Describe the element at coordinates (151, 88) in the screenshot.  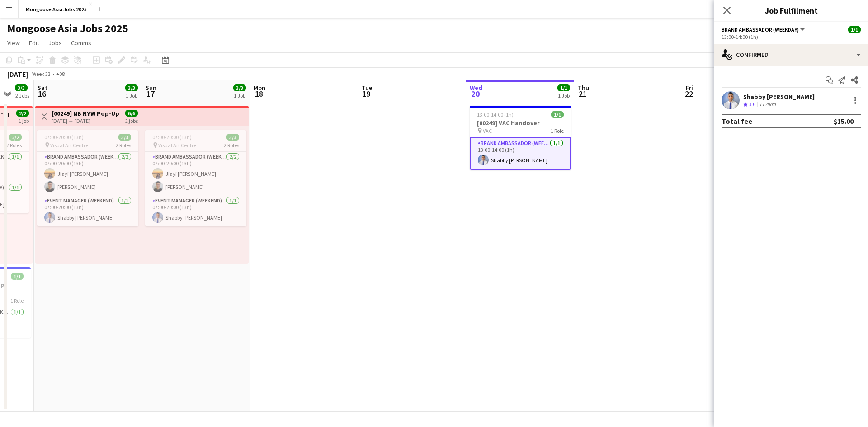
I see `span: Sun` at that location.